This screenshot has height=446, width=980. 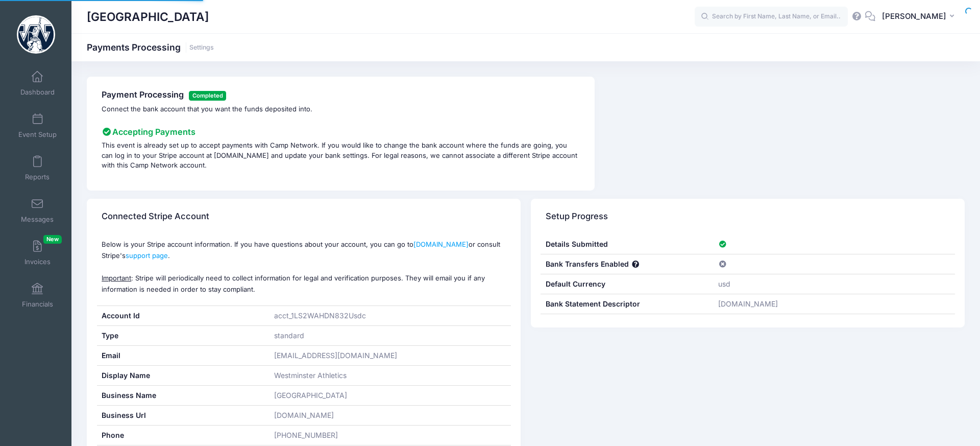 I want to click on a: InvoicesNew, so click(x=37, y=253).